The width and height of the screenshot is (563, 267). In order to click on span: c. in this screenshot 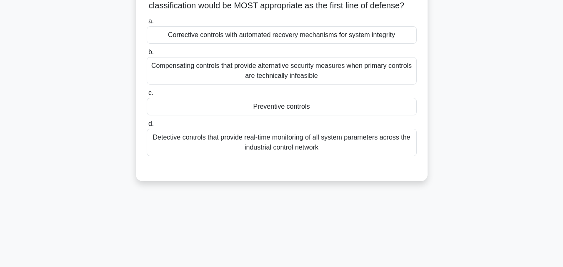, I will do `click(151, 92)`.